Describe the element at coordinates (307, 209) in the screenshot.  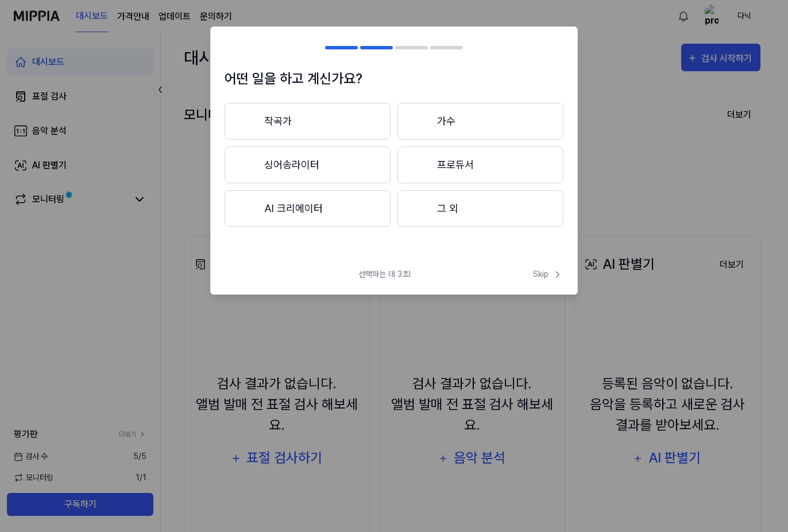
I see `button: AI 크리에이터` at that location.